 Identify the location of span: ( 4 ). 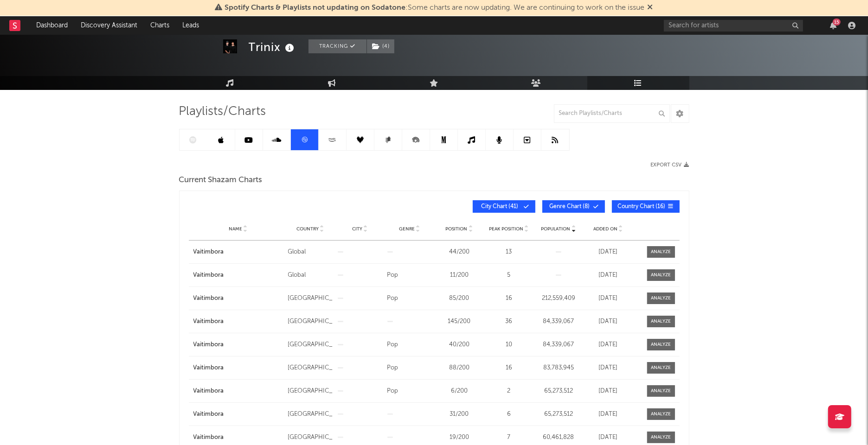
(380, 46).